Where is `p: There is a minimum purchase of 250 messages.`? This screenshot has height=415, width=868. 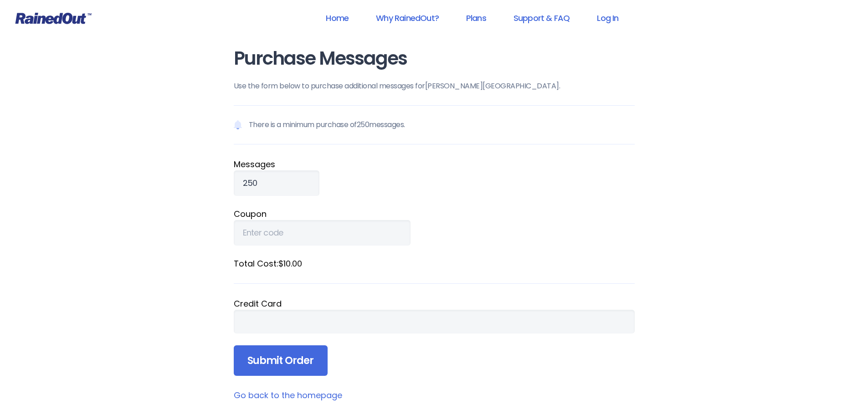
p: There is a minimum purchase of 250 messages. is located at coordinates (434, 124).